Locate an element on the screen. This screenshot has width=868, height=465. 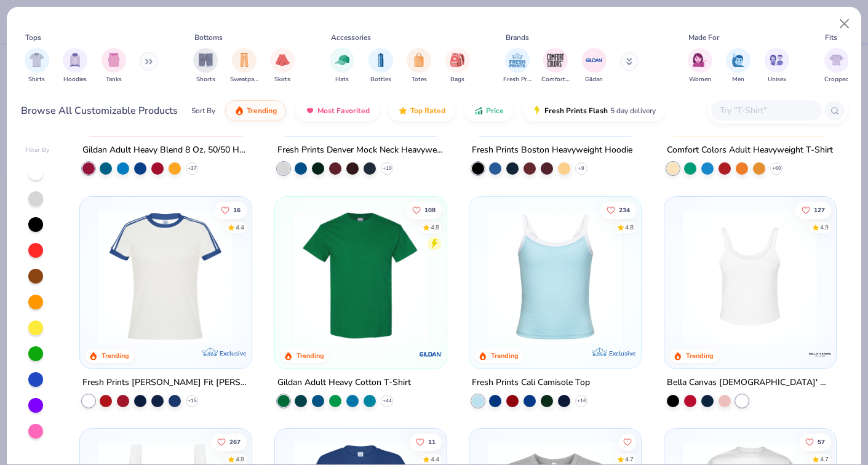
div: Gildan Adult Heavy Blend 8 Oz. 50/50 Hooded Sweatshirt is located at coordinates (166, 150).